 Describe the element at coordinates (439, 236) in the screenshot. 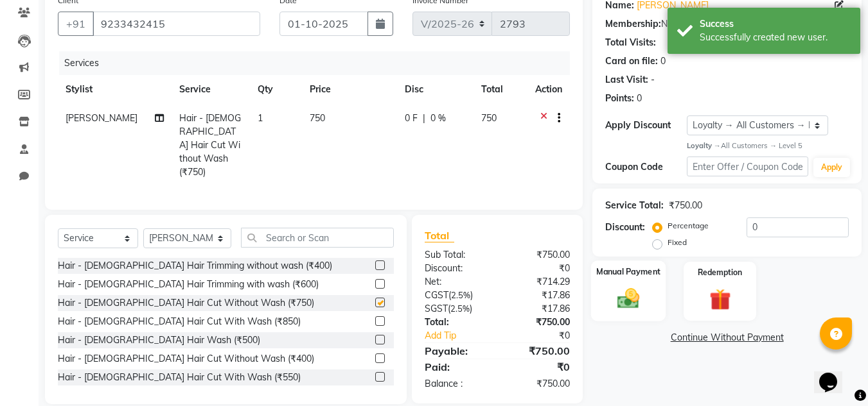

I see `span: Total` at that location.